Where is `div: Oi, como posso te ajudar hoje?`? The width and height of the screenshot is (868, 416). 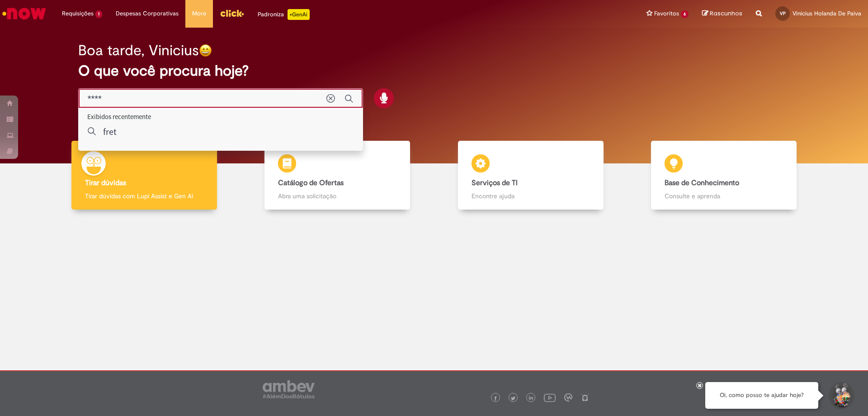 div: Oi, como posso te ajudar hoje? is located at coordinates (762, 395).